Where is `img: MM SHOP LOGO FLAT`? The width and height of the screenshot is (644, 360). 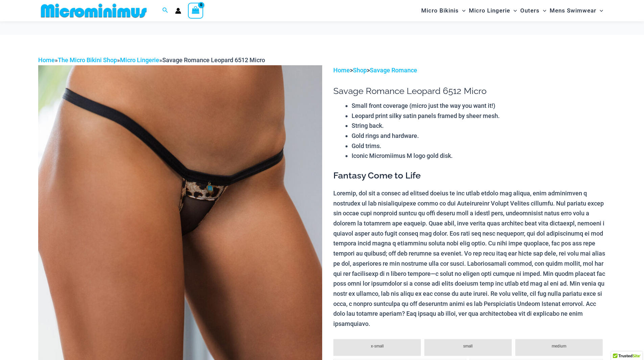 img: MM SHOP LOGO FLAT is located at coordinates (93, 10).